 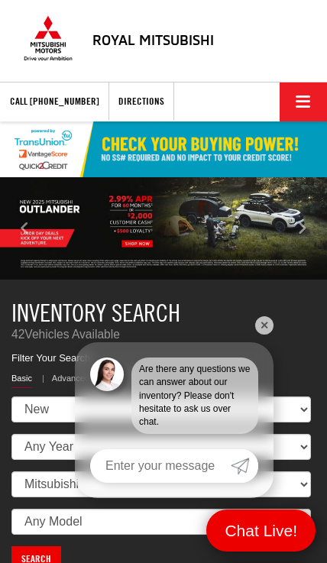 I want to click on div: Are there any questions we can answer about our inventory? Please don't hesitate to ask us over c..., so click(x=195, y=396).